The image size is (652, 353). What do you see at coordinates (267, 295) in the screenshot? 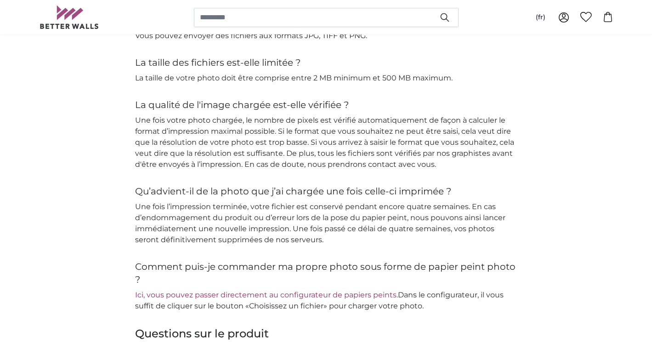
I see `a: Ici, vous pouvez passer directement au configurateur de papiers peints.` at bounding box center [267, 295].